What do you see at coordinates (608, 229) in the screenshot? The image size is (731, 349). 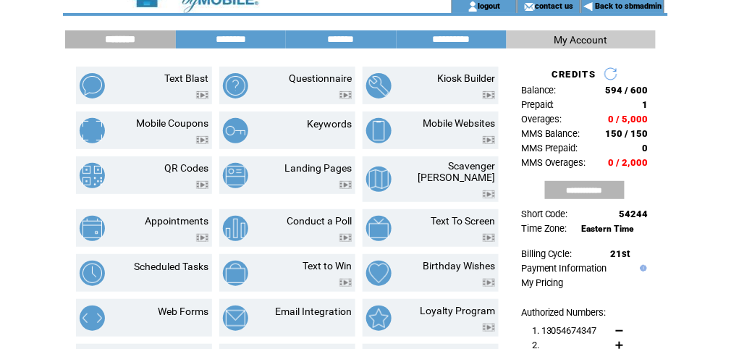 I see `span: Eastern Time` at bounding box center [608, 229].